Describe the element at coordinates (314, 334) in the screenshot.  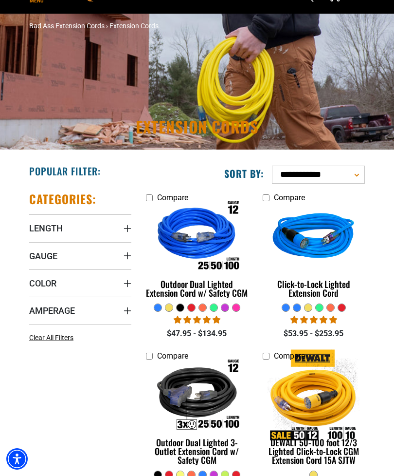
I see `div: $53.95 - $253.95` at that location.